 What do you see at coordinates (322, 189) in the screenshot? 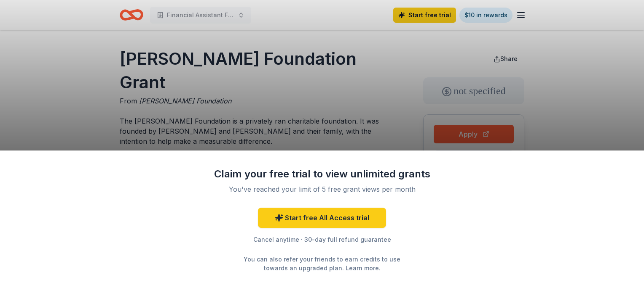
I see `div: You've reached your limit of 5 free grant views per month` at bounding box center [322, 189].